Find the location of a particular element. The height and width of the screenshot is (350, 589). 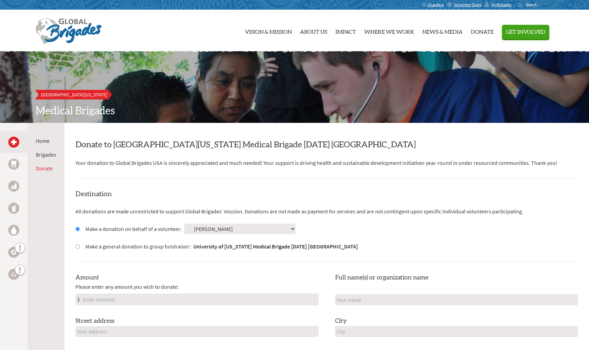

label: Full name(s) or organization name is located at coordinates (381, 278).